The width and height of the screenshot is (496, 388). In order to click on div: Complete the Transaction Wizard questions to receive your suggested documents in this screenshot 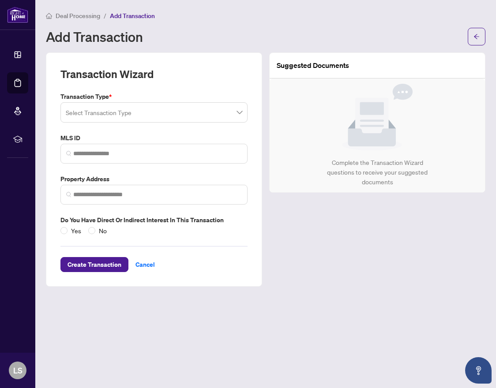, I will do `click(377, 172)`.